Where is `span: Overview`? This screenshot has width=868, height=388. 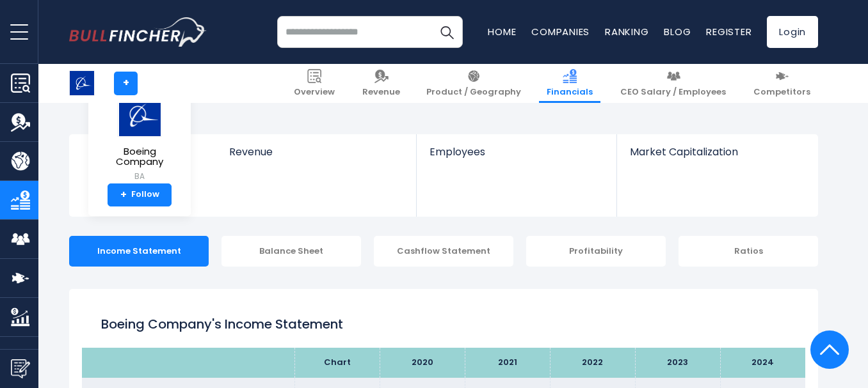 span: Overview is located at coordinates (315, 93).